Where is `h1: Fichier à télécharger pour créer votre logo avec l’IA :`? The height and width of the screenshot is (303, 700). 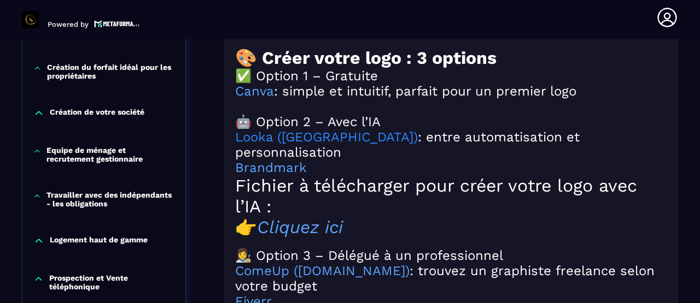 h1: Fichier à télécharger pour créer votre logo avec l’IA : is located at coordinates (451, 196).